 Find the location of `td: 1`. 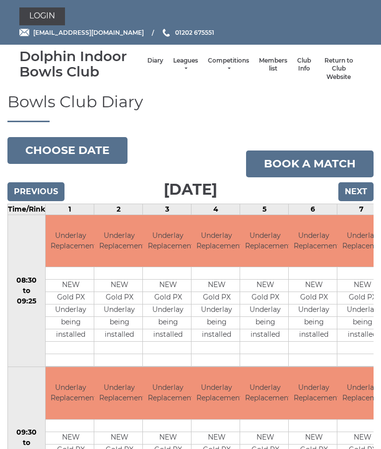

td: 1 is located at coordinates (70, 209).